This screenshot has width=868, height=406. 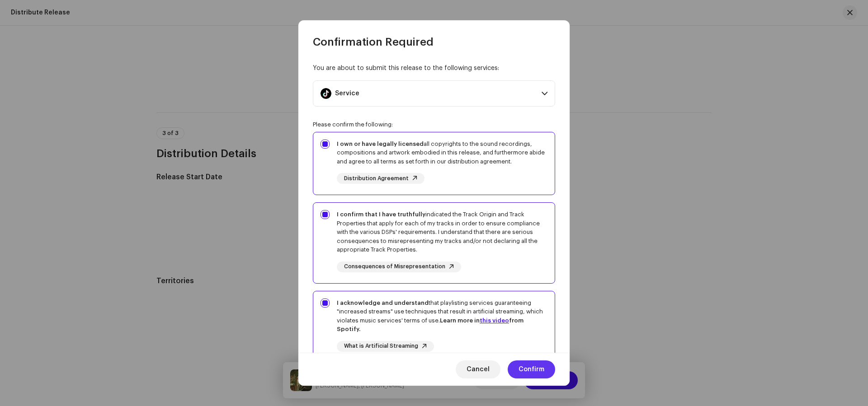 I want to click on strong: I confirm that I have truthfully, so click(x=381, y=214).